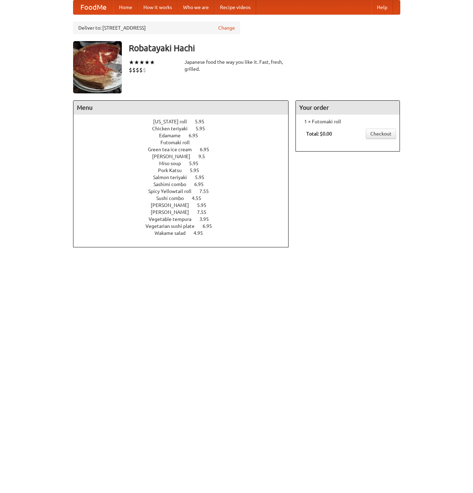  I want to click on a: Salmon teriyaki 5.95, so click(185, 177).